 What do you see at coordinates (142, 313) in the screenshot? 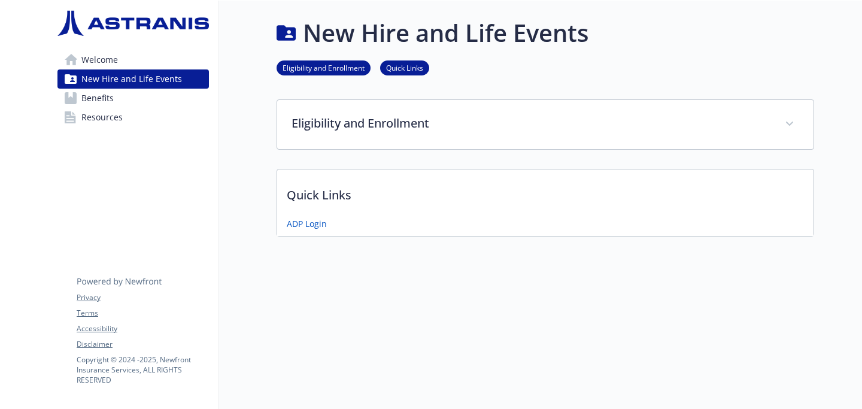
I see `a: Terms` at bounding box center [142, 313].